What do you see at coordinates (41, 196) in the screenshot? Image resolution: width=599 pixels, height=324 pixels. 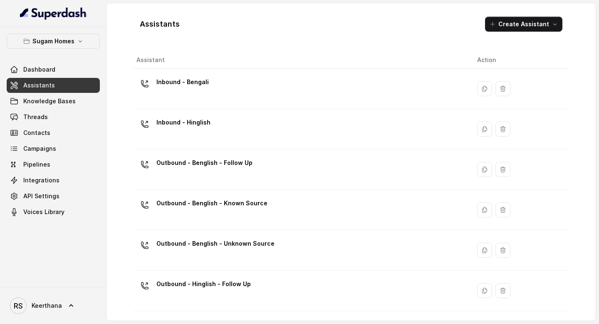 I see `span: API Settings` at bounding box center [41, 196].